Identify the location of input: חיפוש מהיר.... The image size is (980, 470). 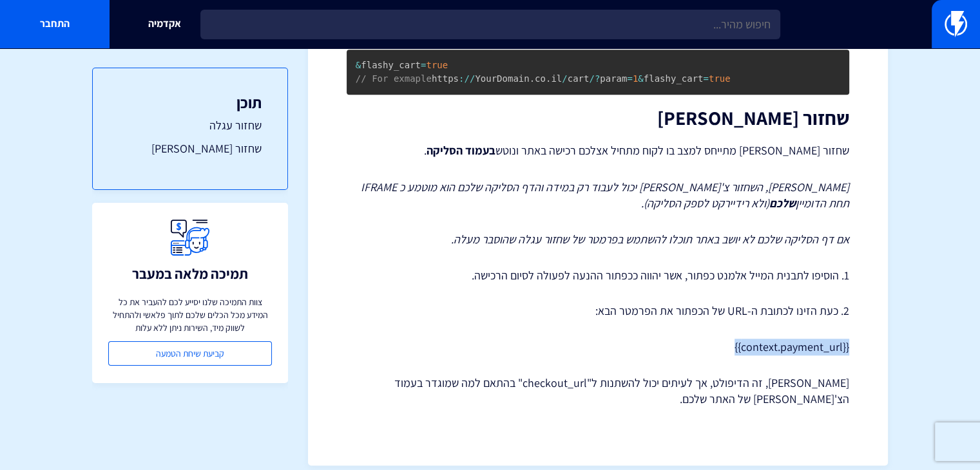
(490, 25).